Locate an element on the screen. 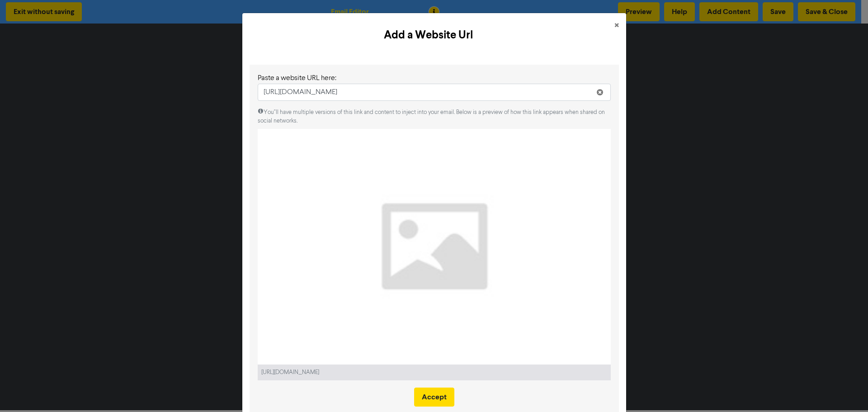 The height and width of the screenshot is (412, 868). button: Close is located at coordinates (617, 26).